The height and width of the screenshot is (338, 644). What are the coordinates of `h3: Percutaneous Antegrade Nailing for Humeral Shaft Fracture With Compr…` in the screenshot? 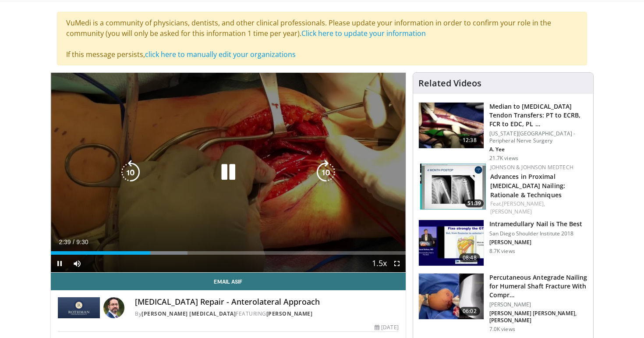 It's located at (539, 287).